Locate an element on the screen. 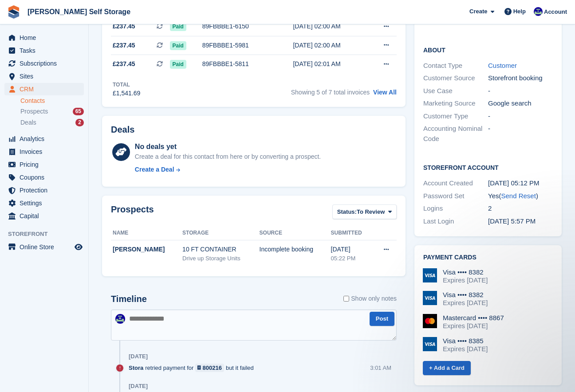  span: Create is located at coordinates (479, 12).